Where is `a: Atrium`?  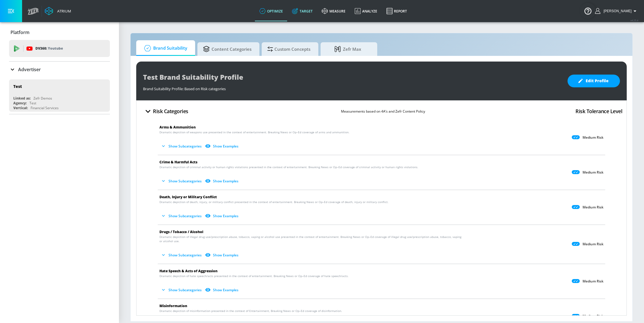 a: Atrium is located at coordinates (58, 11).